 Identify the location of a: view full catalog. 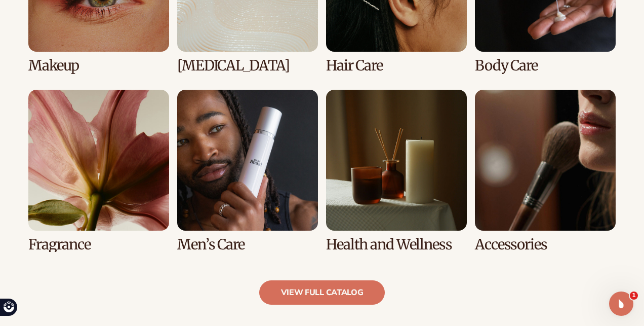
(322, 292).